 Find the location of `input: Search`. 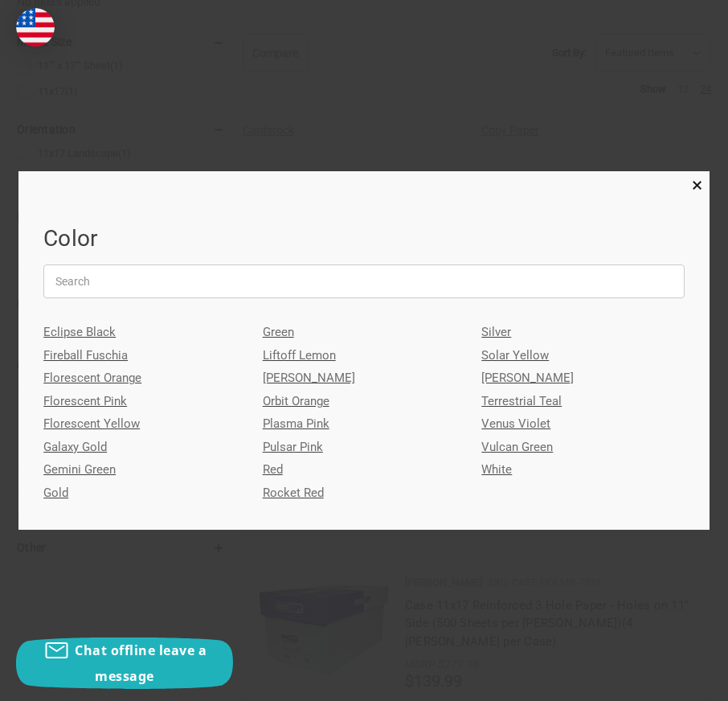

input: Search is located at coordinates (364, 281).